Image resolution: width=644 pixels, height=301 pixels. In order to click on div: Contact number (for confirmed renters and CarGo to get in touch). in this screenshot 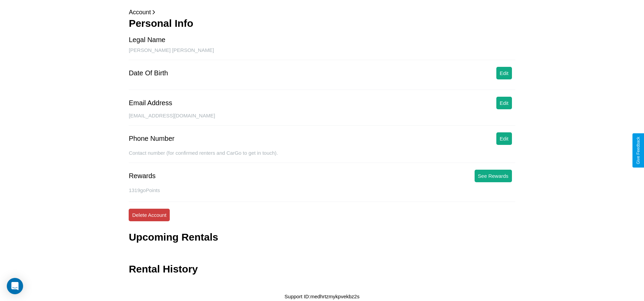, I will do `click(322, 156)`.